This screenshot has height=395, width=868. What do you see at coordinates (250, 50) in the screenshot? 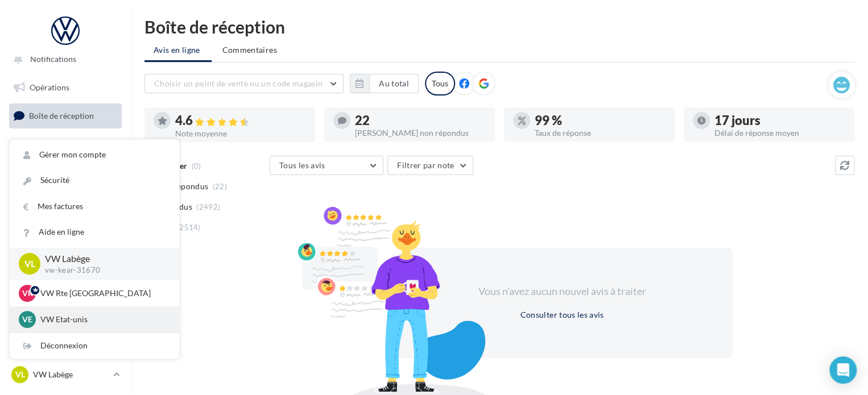
I see `span: Commentaires` at bounding box center [250, 50].